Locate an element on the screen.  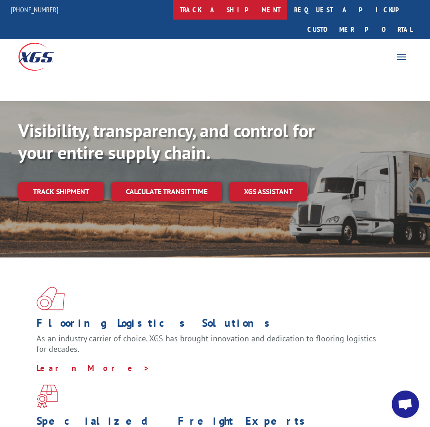
a: Learn More > is located at coordinates (93, 368).